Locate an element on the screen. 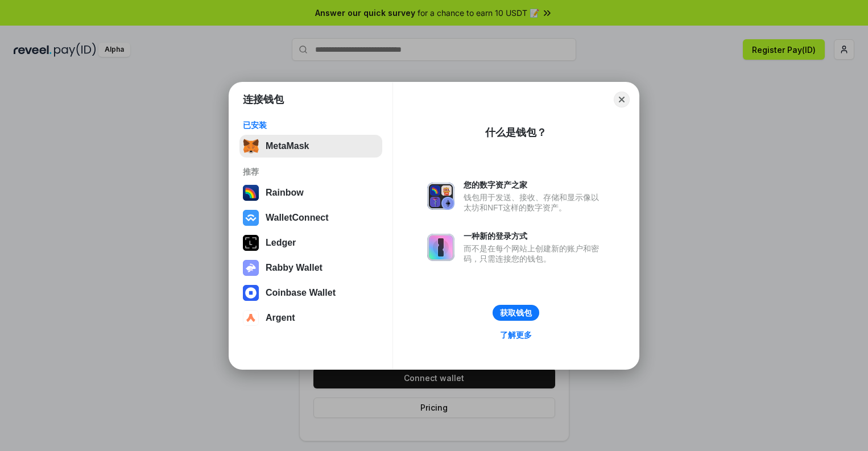 The image size is (868, 451). div: Rainbow is located at coordinates (284, 193).